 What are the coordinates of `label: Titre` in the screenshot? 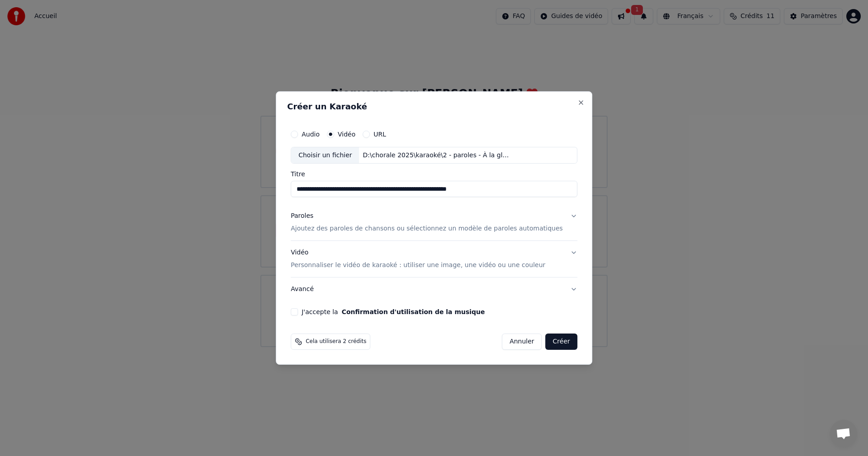 It's located at (434, 174).